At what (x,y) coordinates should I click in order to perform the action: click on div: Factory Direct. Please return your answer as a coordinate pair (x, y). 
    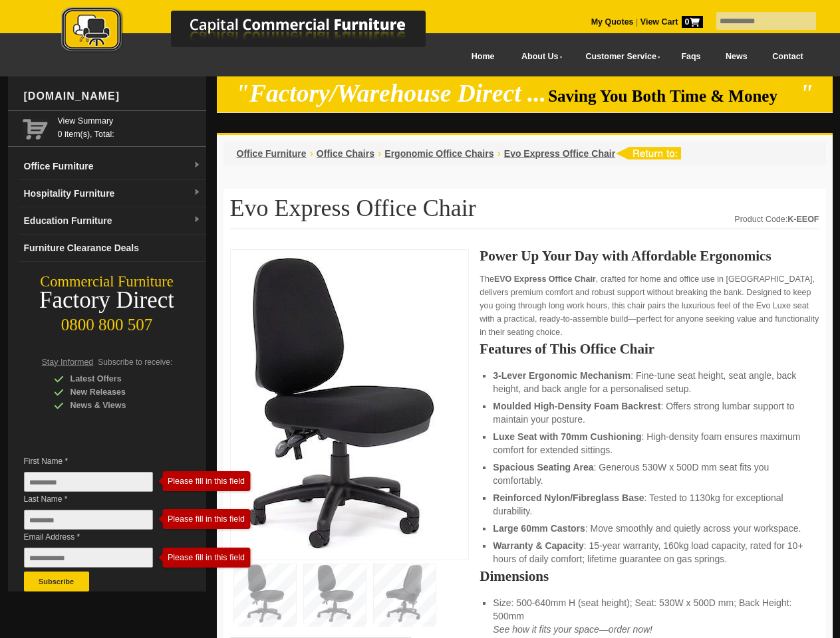
    Looking at the image, I should click on (107, 301).